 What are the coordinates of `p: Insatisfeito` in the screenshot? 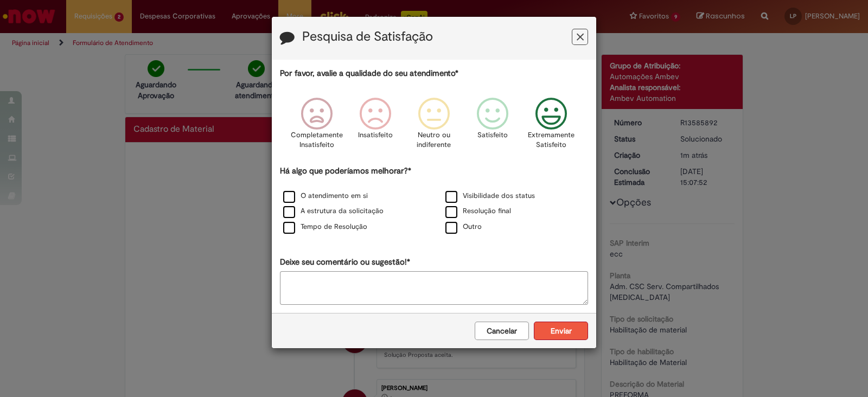 It's located at (376, 135).